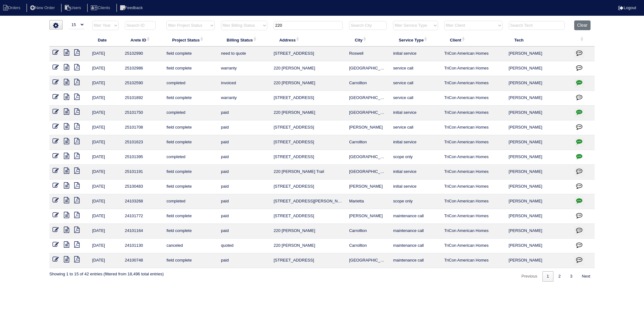 The height and width of the screenshot is (309, 644). Describe the element at coordinates (586, 276) in the screenshot. I see `a: Next` at that location.